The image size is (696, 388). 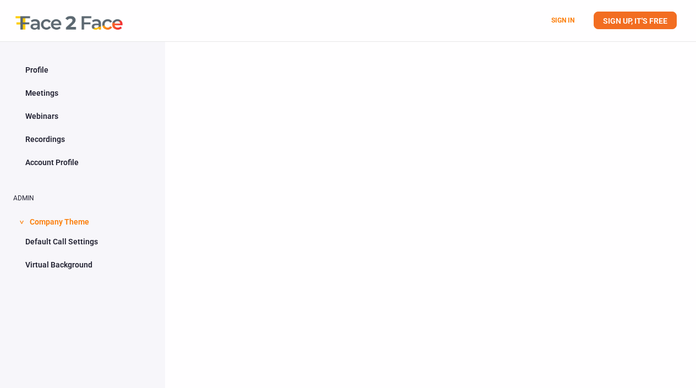 I want to click on a: Recordings, so click(x=83, y=139).